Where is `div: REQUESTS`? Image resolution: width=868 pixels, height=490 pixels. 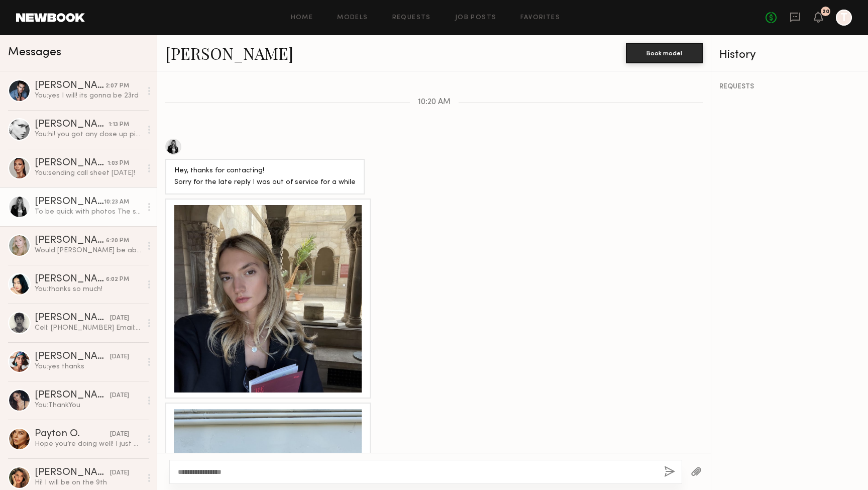
div: REQUESTS is located at coordinates (790, 87).